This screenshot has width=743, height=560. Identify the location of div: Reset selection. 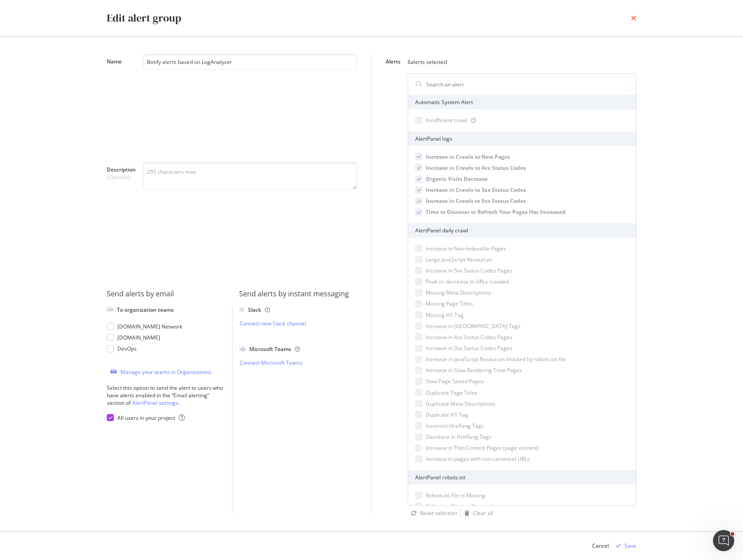
(438, 513).